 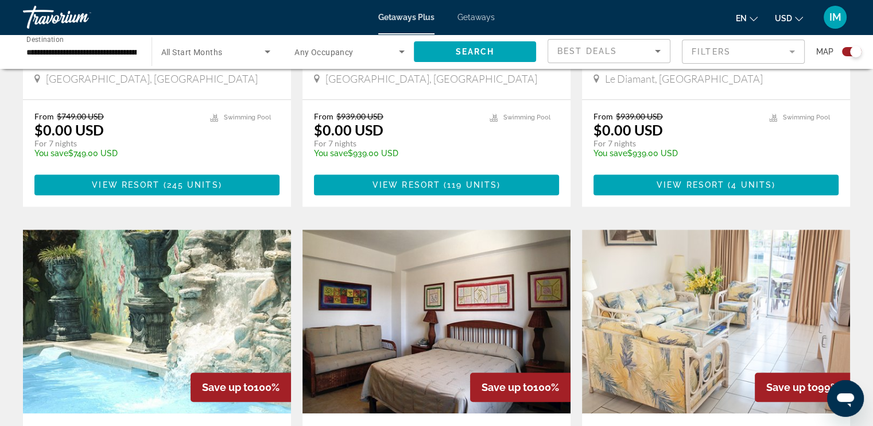 What do you see at coordinates (747, 18) in the screenshot?
I see `button: Change language` at bounding box center [747, 18].